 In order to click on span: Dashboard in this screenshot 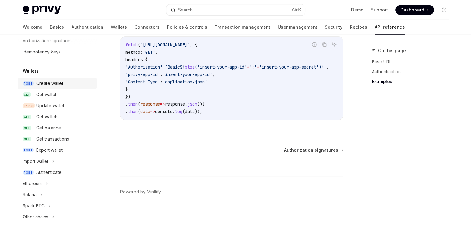, I will do `click(412, 10)`.